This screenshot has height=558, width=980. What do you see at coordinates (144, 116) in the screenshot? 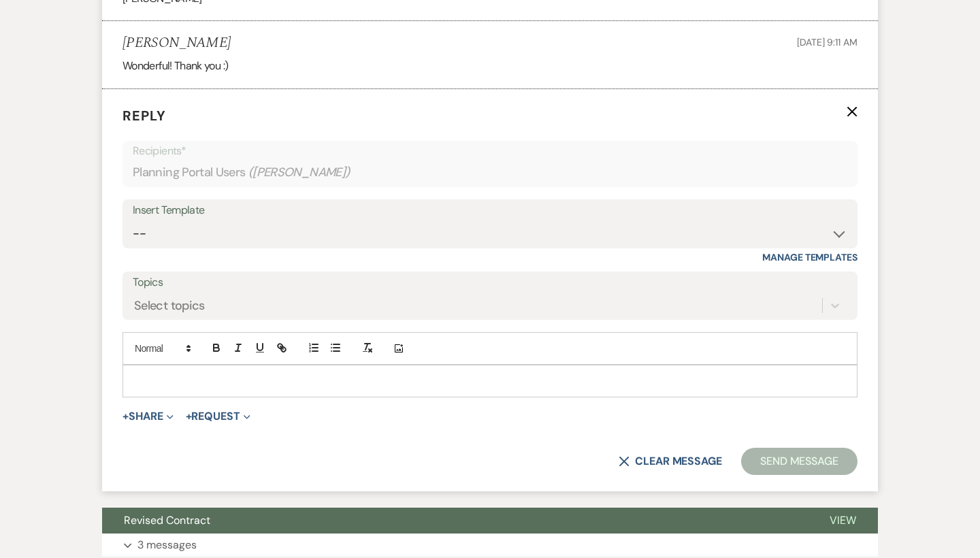
I see `span: Reply` at bounding box center [144, 116].